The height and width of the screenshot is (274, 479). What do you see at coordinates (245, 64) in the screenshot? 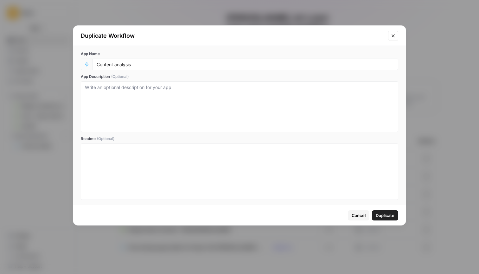
I see `input: Untitled` at bounding box center [245, 64].